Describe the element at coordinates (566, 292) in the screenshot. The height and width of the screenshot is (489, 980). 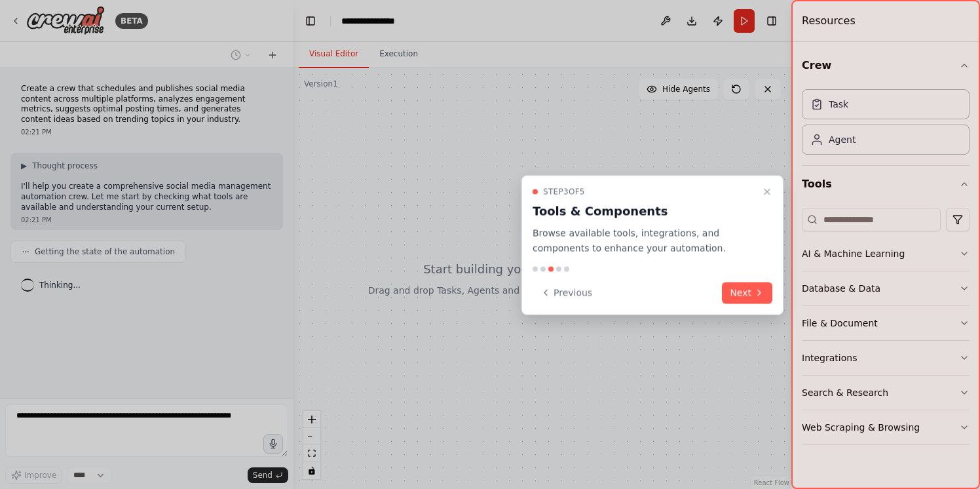
I see `button: Previous` at that location.